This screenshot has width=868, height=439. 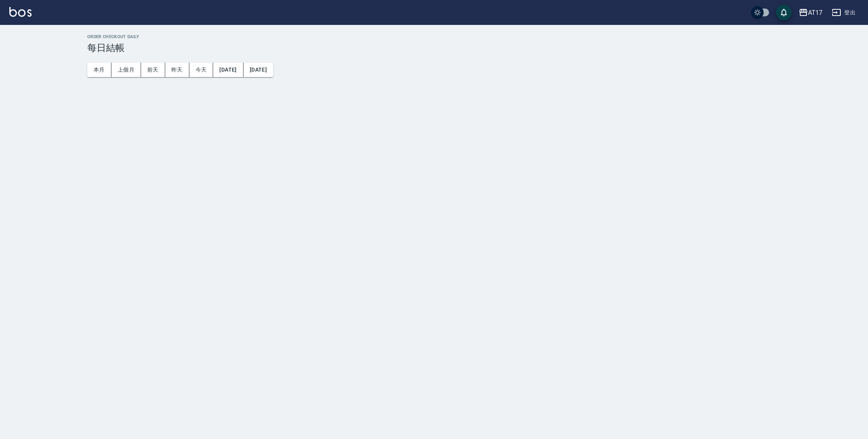 What do you see at coordinates (810, 12) in the screenshot?
I see `button: AT17` at bounding box center [810, 12].